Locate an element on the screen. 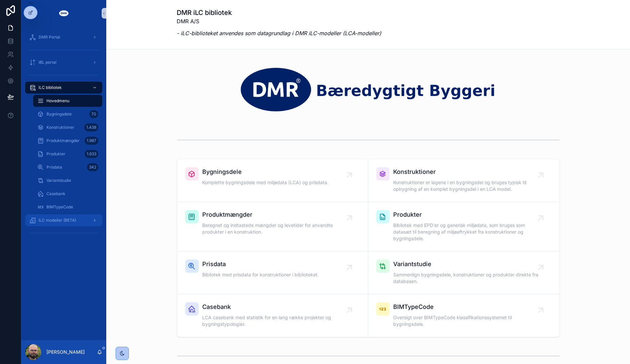 Image resolution: width=630 pixels, height=364 pixels. a: BIMTypeCodeOversigt over BIMTypeCode klassifikationssystemet til bygningsdele. is located at coordinates (463, 316).